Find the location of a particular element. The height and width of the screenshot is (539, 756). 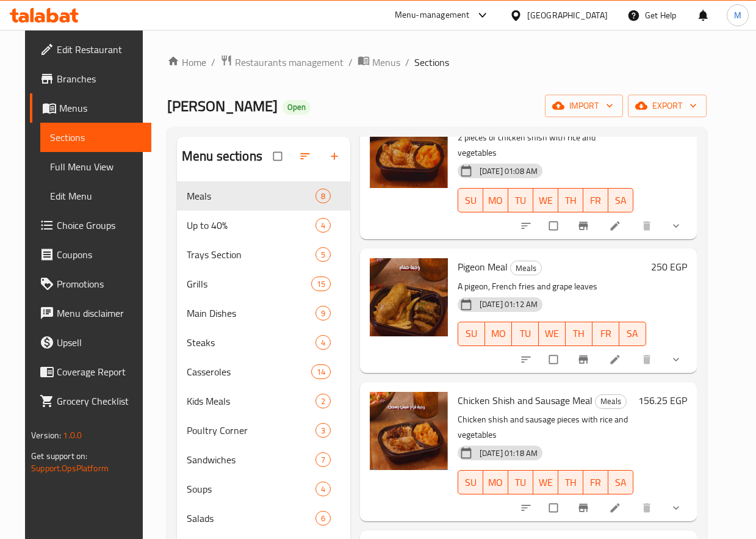

div: Main Dishes is located at coordinates (251, 313).